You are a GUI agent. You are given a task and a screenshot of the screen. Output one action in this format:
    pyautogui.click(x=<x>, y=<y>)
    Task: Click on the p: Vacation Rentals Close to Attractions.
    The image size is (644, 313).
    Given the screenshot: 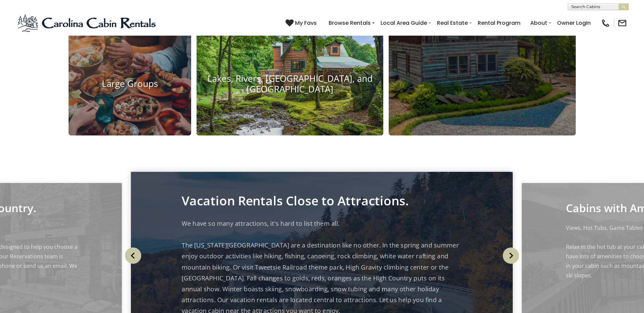 What is the action you would take?
    pyautogui.click(x=322, y=201)
    